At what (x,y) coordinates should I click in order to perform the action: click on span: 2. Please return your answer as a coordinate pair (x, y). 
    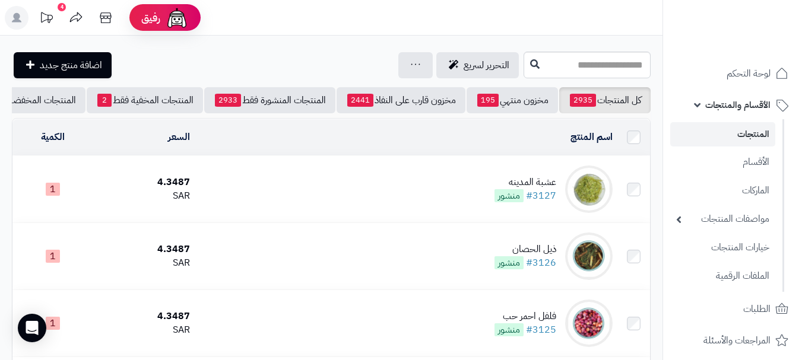
    Looking at the image, I should click on (104, 100).